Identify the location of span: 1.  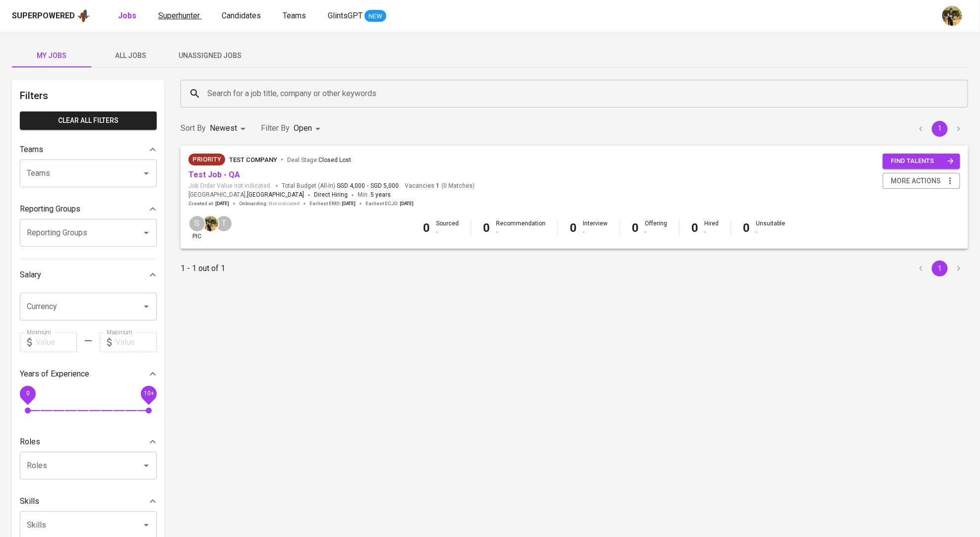
(437, 186).